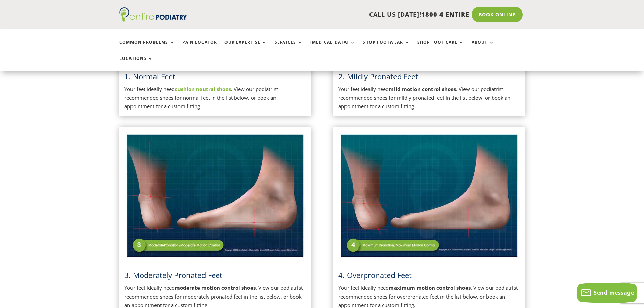 Image resolution: width=644 pixels, height=308 pixels. I want to click on p: Your feet ideally need . View our podiatrist recommended shoes for mildly pronated feet in the li..., so click(429, 98).